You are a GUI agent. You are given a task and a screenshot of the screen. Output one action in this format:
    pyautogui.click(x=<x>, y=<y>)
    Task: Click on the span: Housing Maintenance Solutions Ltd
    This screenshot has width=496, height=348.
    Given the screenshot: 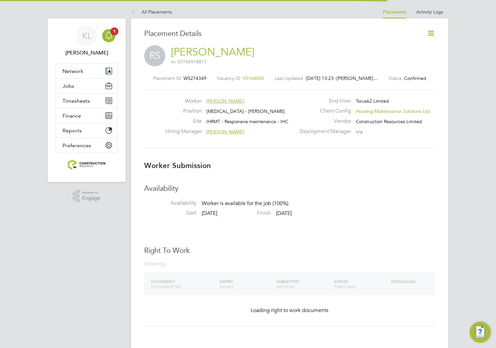 What is the action you would take?
    pyautogui.click(x=393, y=111)
    